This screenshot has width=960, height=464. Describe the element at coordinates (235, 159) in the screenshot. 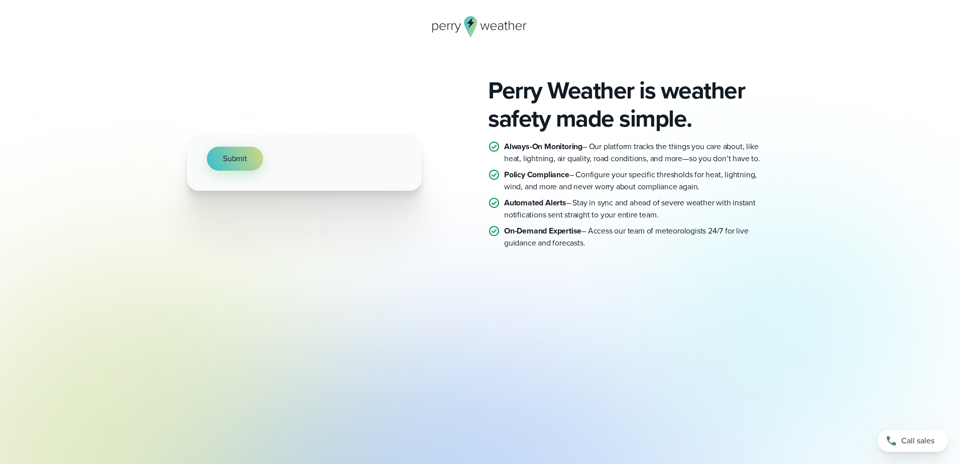

I see `span: Submit` at that location.